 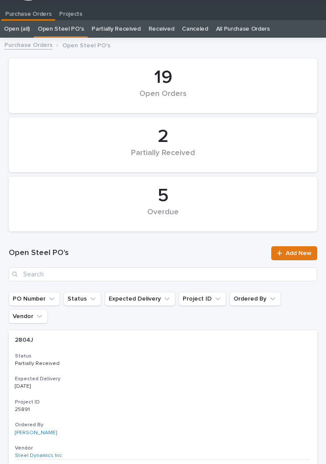 I want to click on div: 2, so click(x=163, y=137).